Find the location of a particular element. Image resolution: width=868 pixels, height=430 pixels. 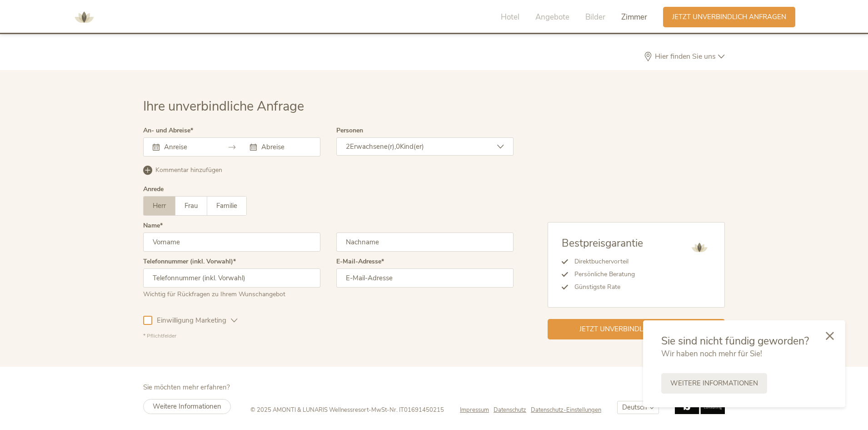

li: Günstigste Rate is located at coordinates (605, 287).